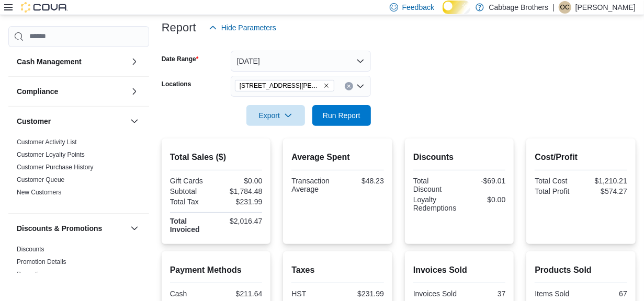  Describe the element at coordinates (78, 267) in the screenshot. I see `div: Discounts & Promotions` at that location.